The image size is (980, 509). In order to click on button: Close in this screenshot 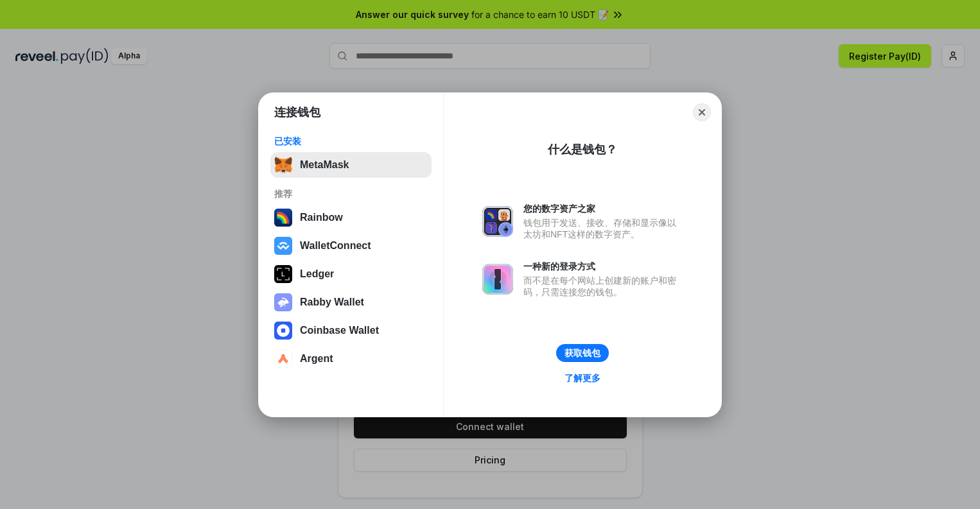, I will do `click(702, 113)`.